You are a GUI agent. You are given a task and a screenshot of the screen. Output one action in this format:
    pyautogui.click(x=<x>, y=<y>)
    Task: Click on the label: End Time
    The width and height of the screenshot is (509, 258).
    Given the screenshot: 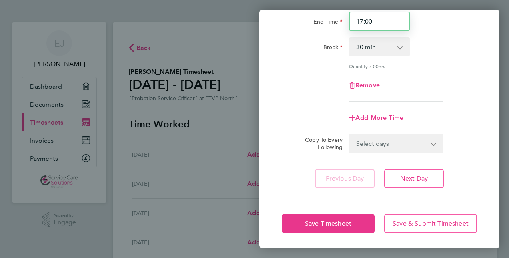 What is the action you would take?
    pyautogui.click(x=328, y=23)
    